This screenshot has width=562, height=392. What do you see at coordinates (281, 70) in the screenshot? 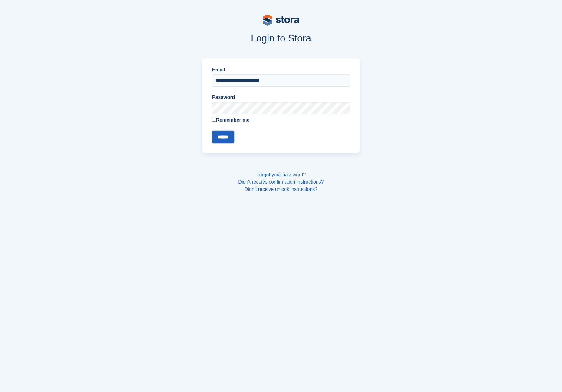
I see `label: Email` at bounding box center [281, 70].